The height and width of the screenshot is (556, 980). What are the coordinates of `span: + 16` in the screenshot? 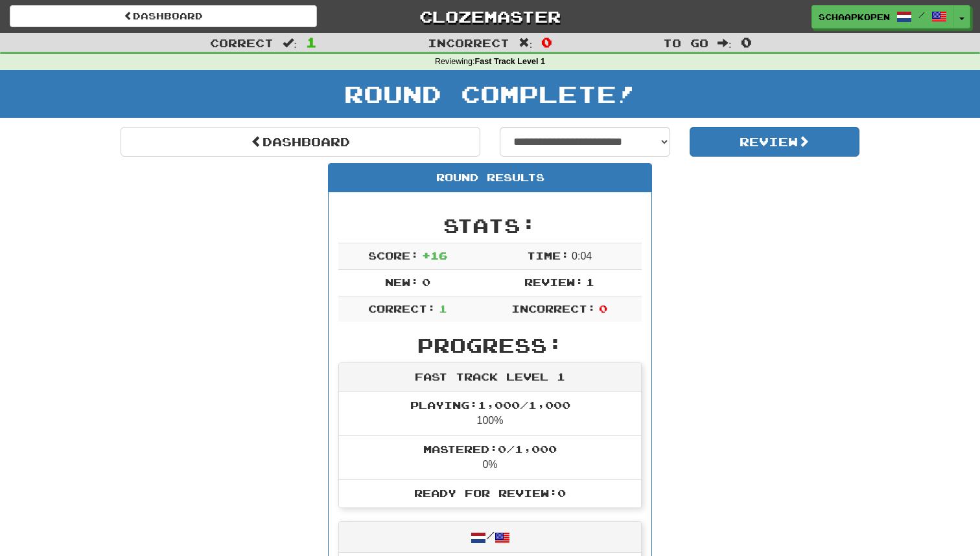 It's located at (434, 255).